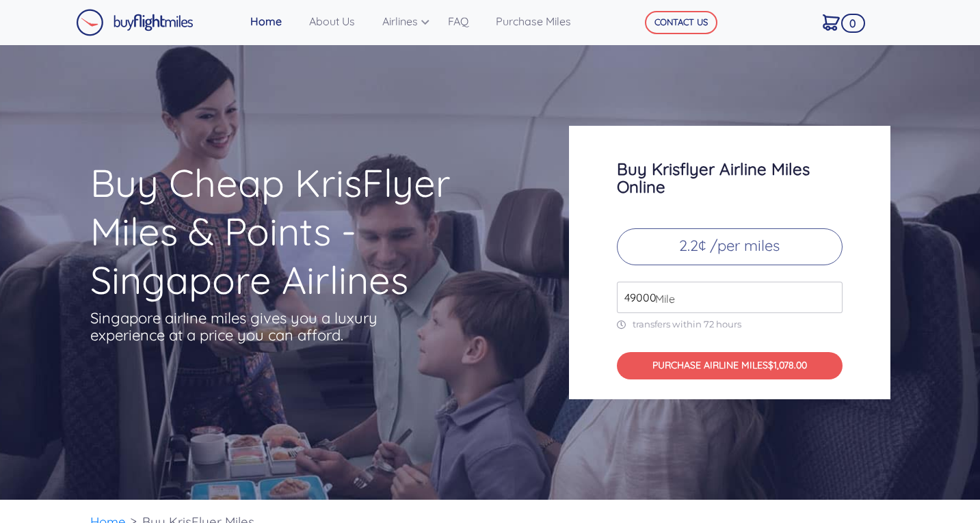 This screenshot has width=980, height=523. I want to click on a: 0, so click(838, 22).